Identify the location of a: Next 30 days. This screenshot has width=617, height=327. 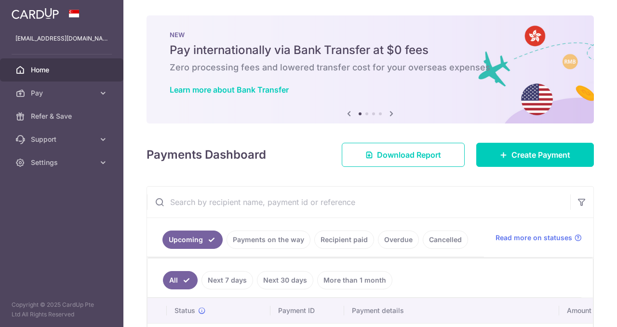
(285, 280).